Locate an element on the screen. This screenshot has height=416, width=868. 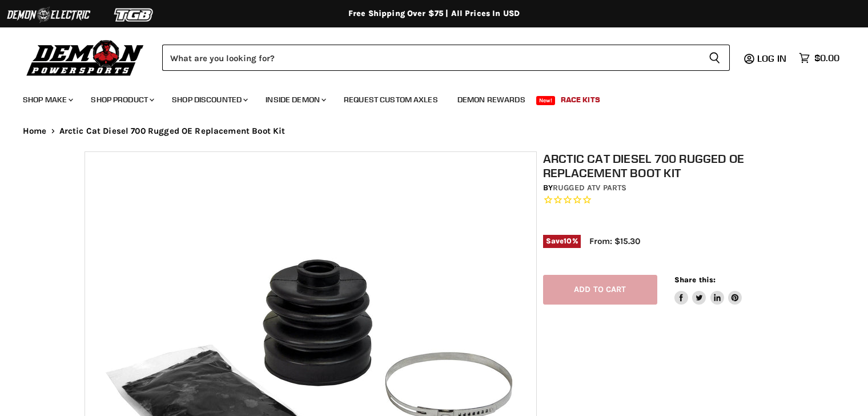
span: Save % is located at coordinates (562, 241).